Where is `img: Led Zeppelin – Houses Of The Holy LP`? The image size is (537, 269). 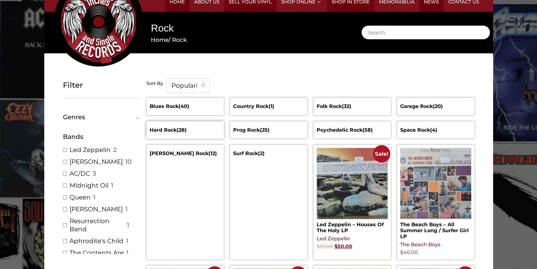
img: Led Zeppelin – Houses Of The Holy LP is located at coordinates (352, 183).